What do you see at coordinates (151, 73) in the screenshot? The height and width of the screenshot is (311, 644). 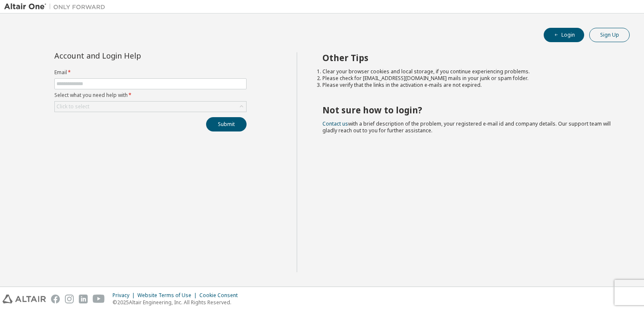 I see `label: Email` at bounding box center [151, 73].